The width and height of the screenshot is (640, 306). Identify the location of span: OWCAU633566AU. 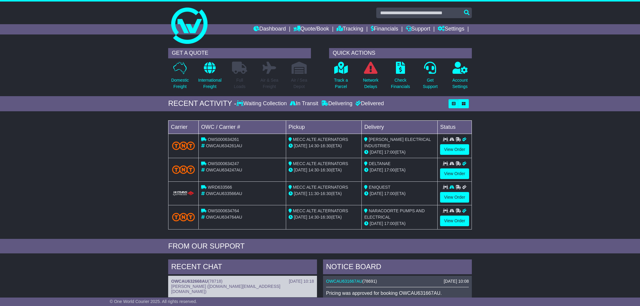
(224, 193).